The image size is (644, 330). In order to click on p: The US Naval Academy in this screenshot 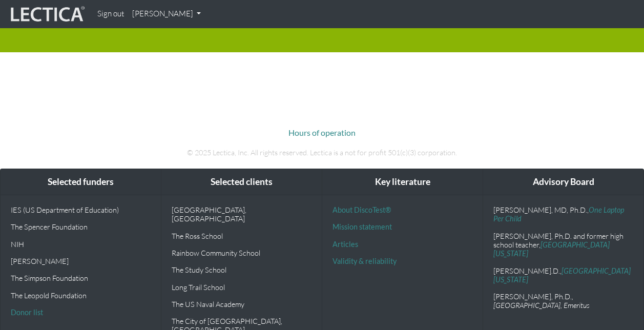, I will do `click(241, 304)`.